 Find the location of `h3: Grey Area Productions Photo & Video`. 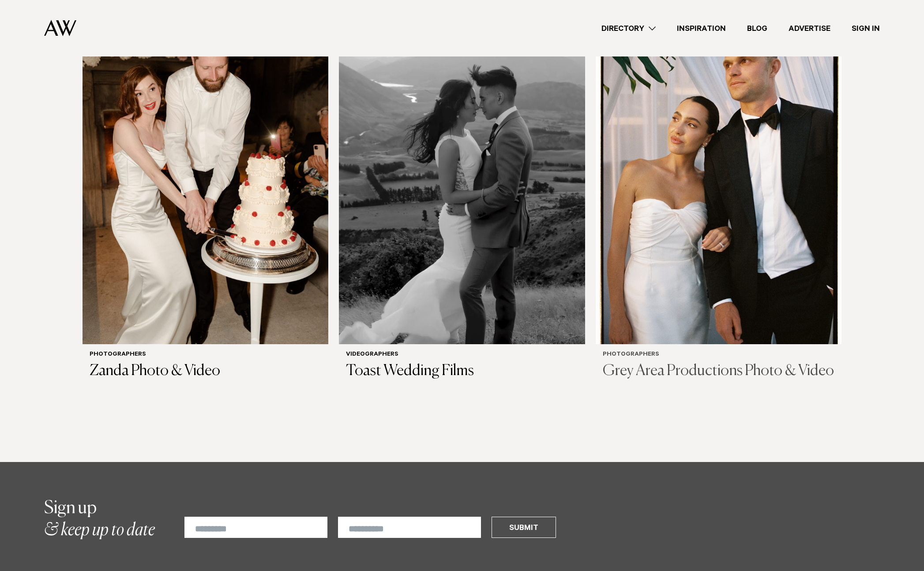

h3: Grey Area Productions Photo & Video is located at coordinates (718, 371).